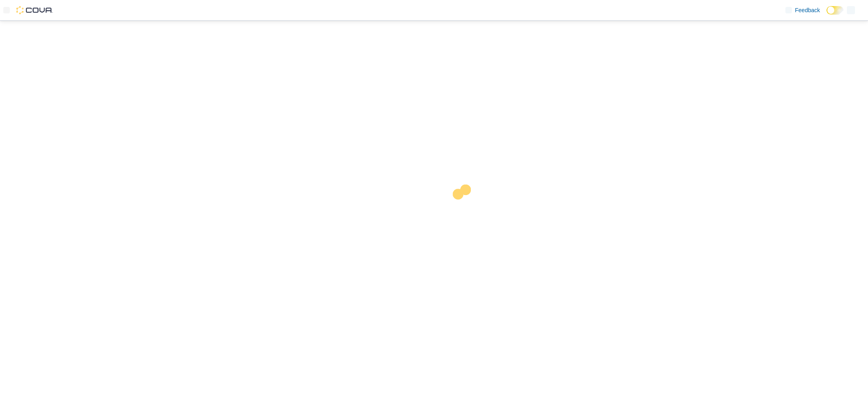  Describe the element at coordinates (807, 10) in the screenshot. I see `span: Feedback` at that location.